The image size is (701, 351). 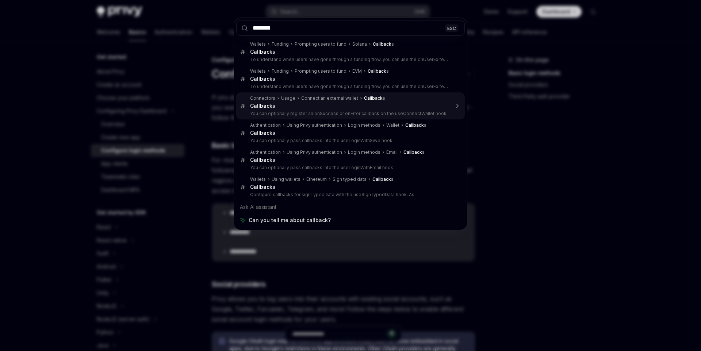 I want to click on div: Sign typed data, so click(x=349, y=179).